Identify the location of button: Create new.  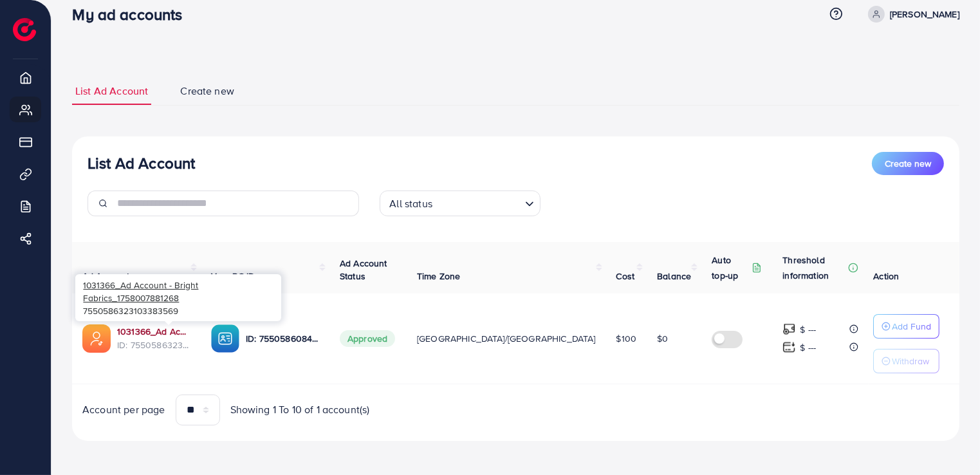
(908, 164).